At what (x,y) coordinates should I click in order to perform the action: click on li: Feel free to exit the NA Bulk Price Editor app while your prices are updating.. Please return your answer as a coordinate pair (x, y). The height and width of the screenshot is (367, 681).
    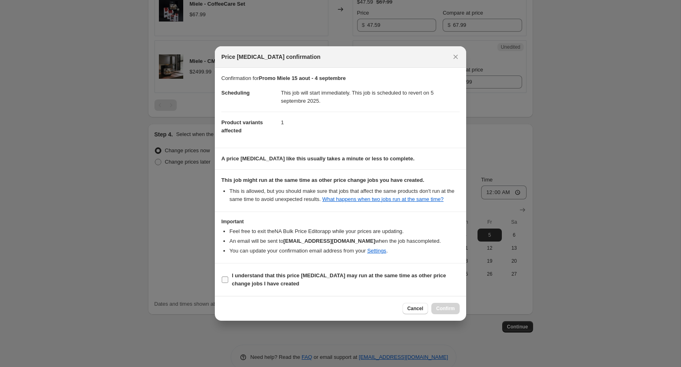
    Looking at the image, I should click on (345, 231).